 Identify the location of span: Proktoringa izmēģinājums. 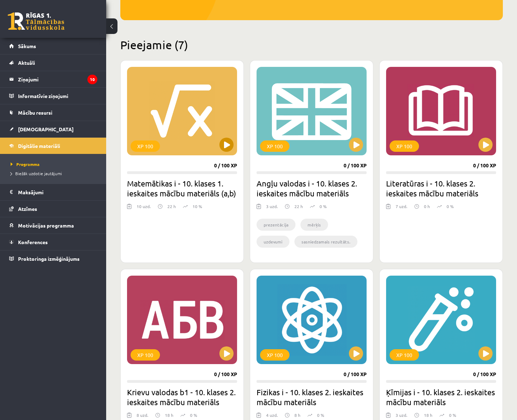
(49, 259).